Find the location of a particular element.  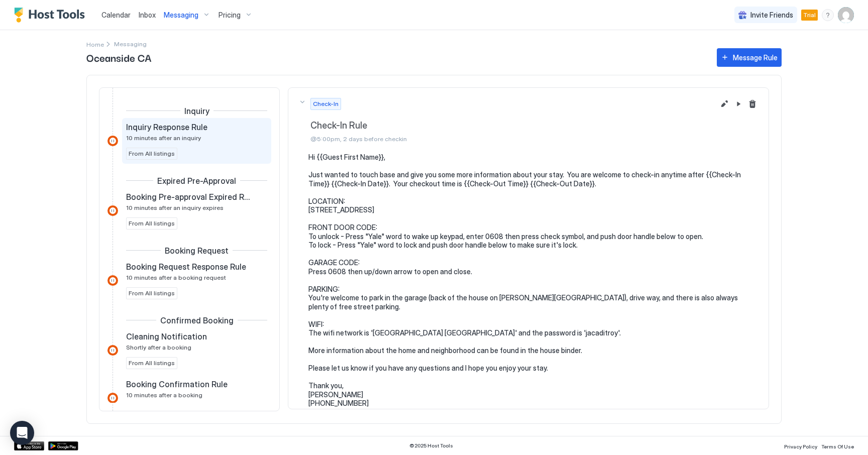

span: Invite Friends is located at coordinates (772, 15).